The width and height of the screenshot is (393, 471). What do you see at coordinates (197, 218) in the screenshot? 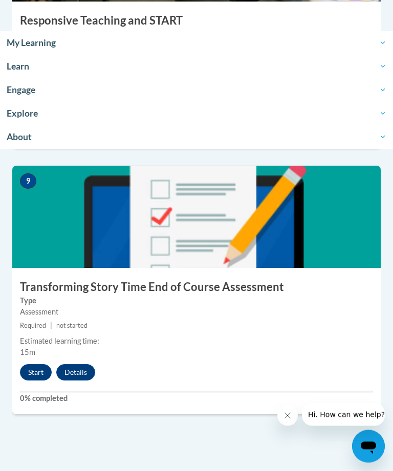
I see `img: Course Image` at bounding box center [197, 218].